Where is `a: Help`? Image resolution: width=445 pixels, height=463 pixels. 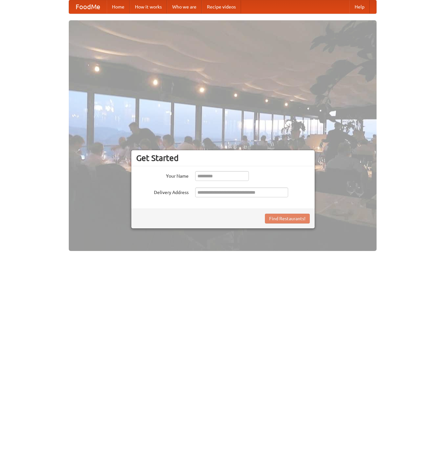
a: Help is located at coordinates (360, 7).